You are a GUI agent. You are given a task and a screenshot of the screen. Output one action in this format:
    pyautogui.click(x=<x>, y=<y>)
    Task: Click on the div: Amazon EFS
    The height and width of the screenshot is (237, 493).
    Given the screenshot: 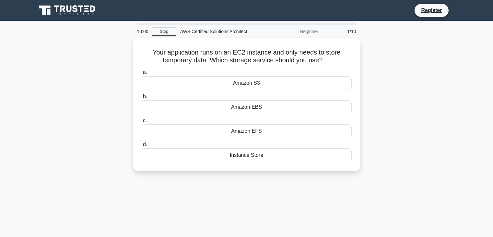 What is the action you would take?
    pyautogui.click(x=247, y=131)
    